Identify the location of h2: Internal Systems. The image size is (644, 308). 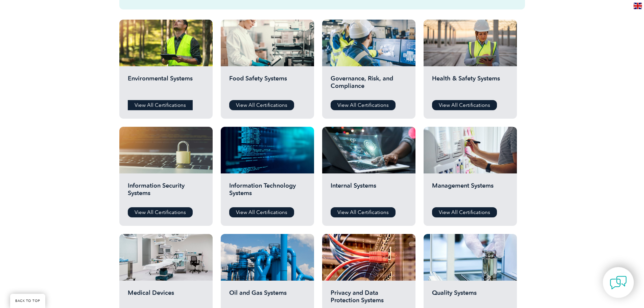
(369, 192).